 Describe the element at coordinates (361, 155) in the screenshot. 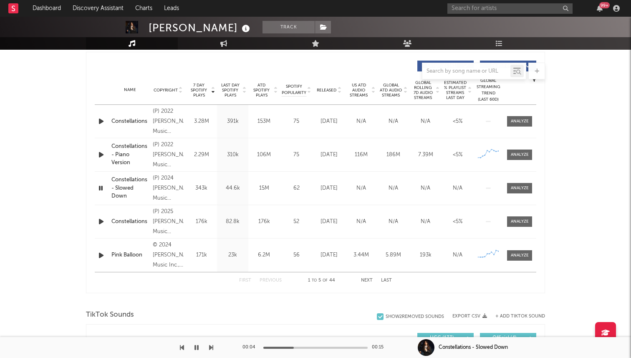

I see `div: 116M` at that location.